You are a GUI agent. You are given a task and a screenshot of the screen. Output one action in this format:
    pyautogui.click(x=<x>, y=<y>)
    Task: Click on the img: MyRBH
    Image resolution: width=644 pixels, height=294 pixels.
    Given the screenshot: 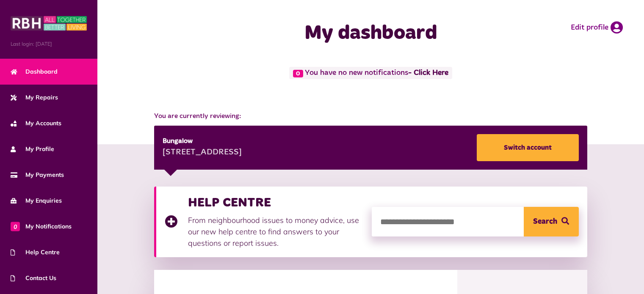 What is the action you would take?
    pyautogui.click(x=49, y=23)
    